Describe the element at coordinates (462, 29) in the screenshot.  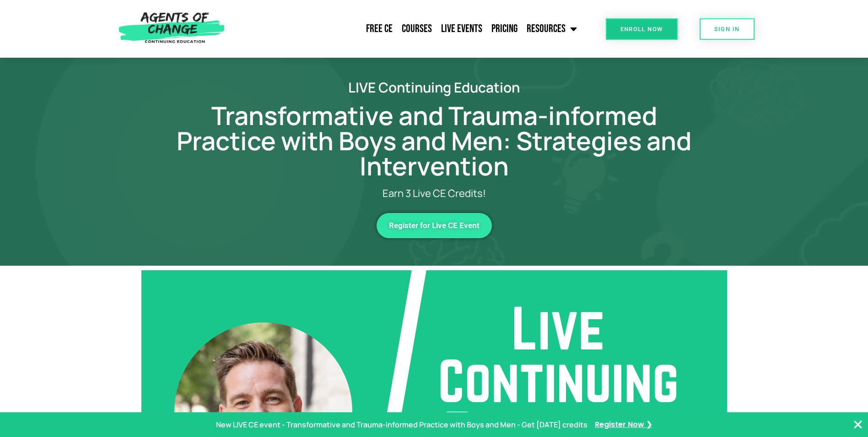
I see `a: Live Events` at that location.